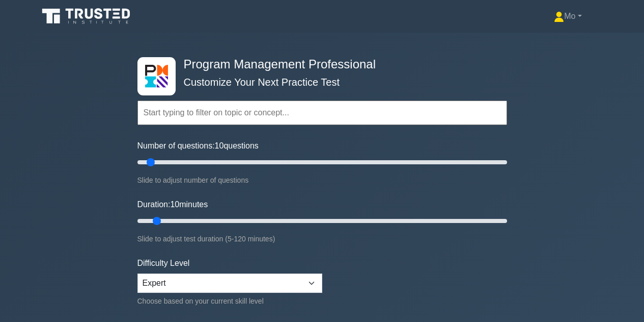 Image resolution: width=644 pixels, height=322 pixels. What do you see at coordinates (173, 204) in the screenshot?
I see `label: Duration: minutes` at bounding box center [173, 204].